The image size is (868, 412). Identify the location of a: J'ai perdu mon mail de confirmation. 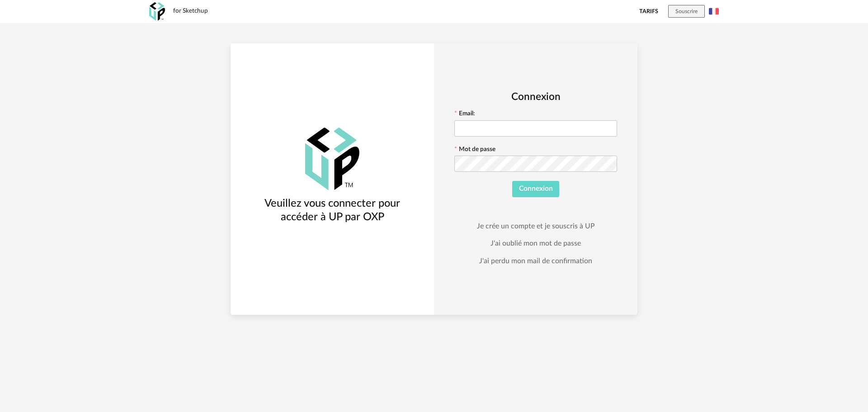
(536, 261).